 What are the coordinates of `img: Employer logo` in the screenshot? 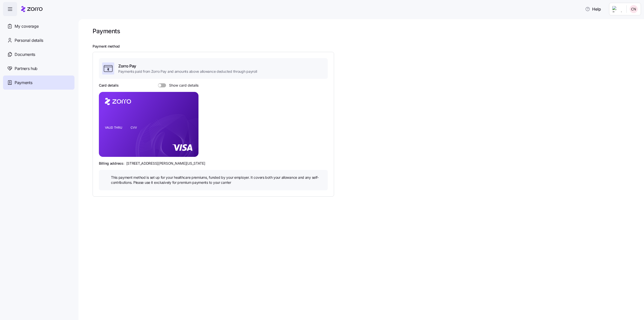 It's located at (617, 9).